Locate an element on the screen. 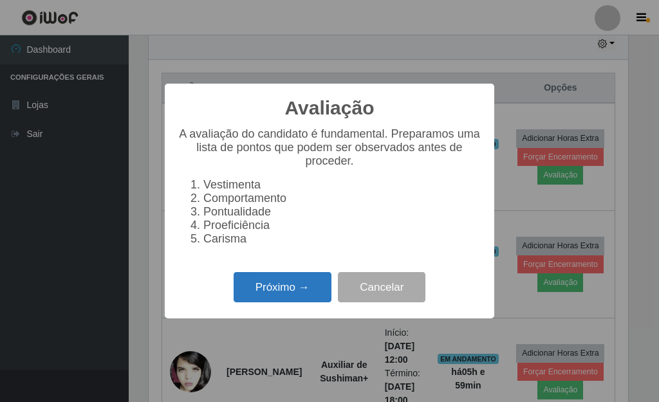  li: Comportamento is located at coordinates (342, 198).